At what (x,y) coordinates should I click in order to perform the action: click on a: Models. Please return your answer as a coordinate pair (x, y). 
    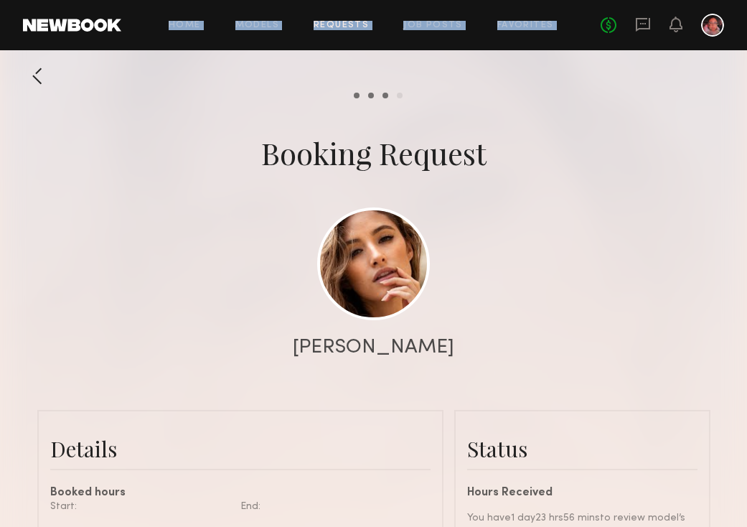
    Looking at the image, I should click on (257, 25).